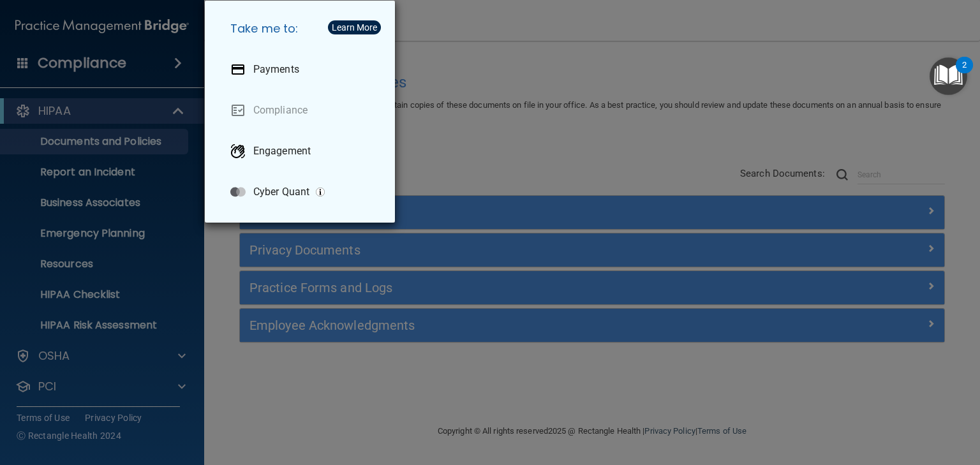 Image resolution: width=980 pixels, height=465 pixels. Describe the element at coordinates (282, 192) in the screenshot. I see `p: Cyber Quant` at that location.